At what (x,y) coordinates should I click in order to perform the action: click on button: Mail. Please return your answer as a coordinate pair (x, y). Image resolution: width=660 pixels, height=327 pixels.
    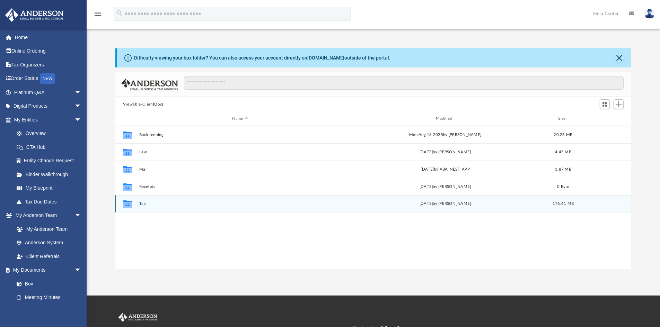
    Looking at the image, I should click on (240, 169).